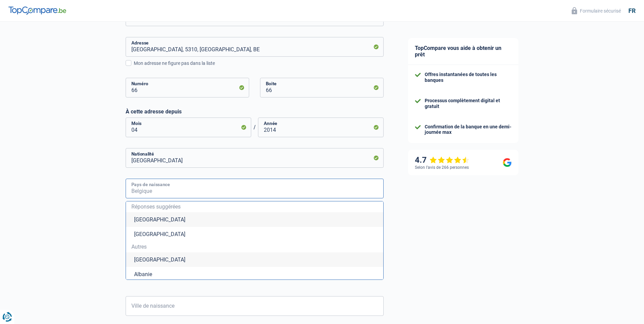 The image size is (644, 324). What do you see at coordinates (254, 111) in the screenshot?
I see `label: À cette adresse depuis` at bounding box center [254, 111].